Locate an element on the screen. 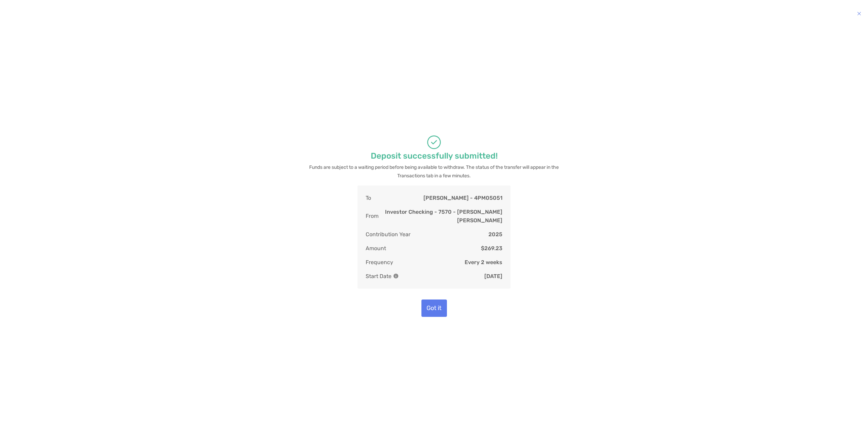 The width and height of the screenshot is (868, 437). img: Information Icon is located at coordinates (396, 276).